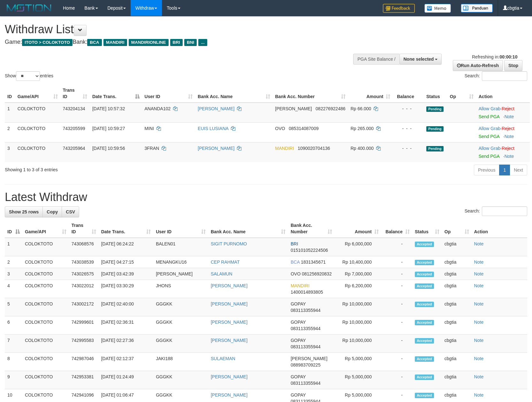 Image resolution: width=532 pixels, height=402 pixels. What do you see at coordinates (408, 93) in the screenshot?
I see `th: Balance` at bounding box center [408, 93].